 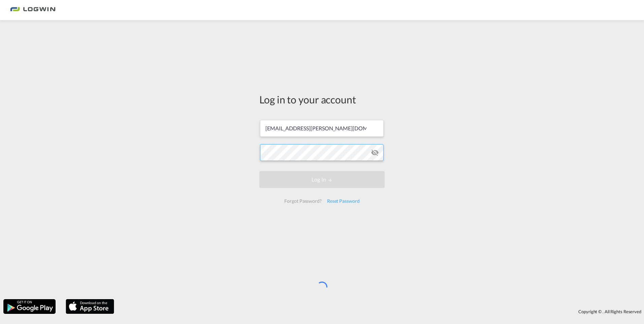 What do you see at coordinates (343, 201) in the screenshot?
I see `div: Reset Password` at bounding box center [343, 201].